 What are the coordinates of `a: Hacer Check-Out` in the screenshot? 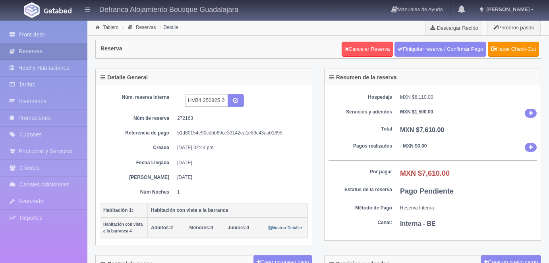 It's located at (513, 49).